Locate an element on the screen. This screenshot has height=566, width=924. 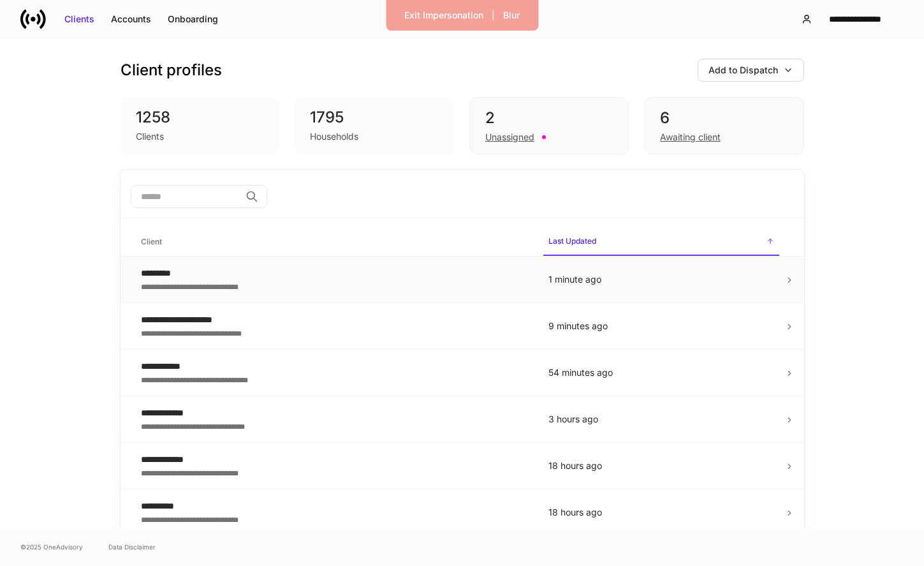
button: Clients is located at coordinates (79, 19).